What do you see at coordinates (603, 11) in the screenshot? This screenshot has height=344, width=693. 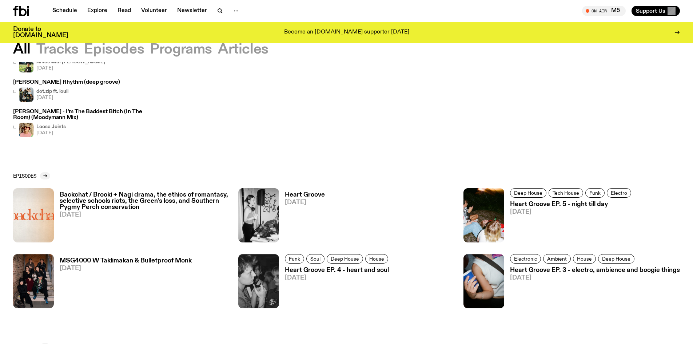 I see `button: On AirM5` at bounding box center [603, 11].